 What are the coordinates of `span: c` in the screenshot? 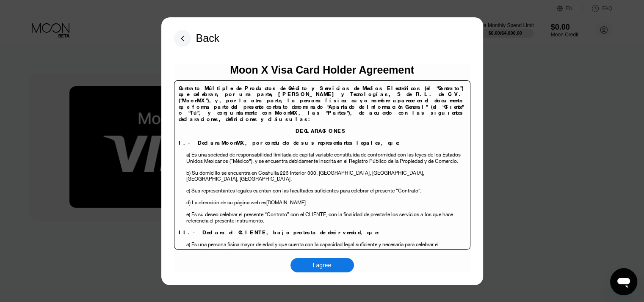 It's located at (187, 190).